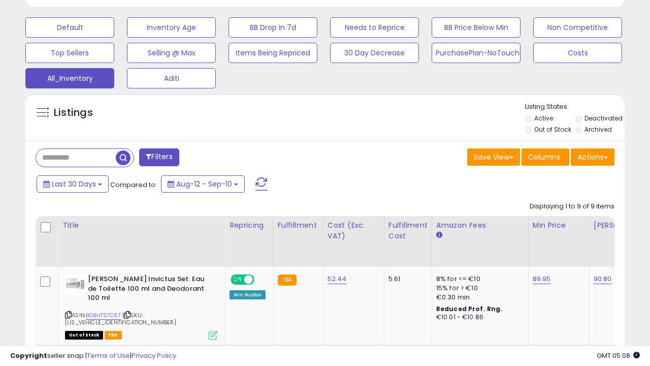 The height and width of the screenshot is (366, 650). I want to click on span: OFF, so click(261, 279).